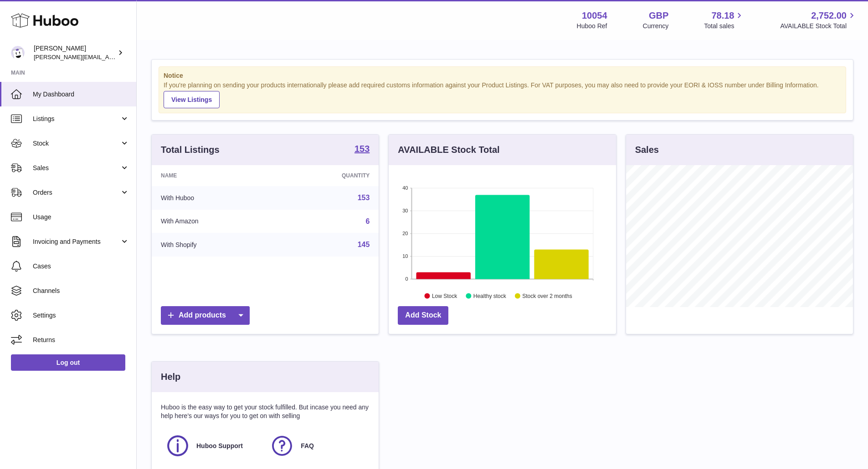 The height and width of the screenshot is (469, 868). Describe the element at coordinates (502, 95) in the screenshot. I see `div: If you're planning on sending your products internationally please add required customs informati...` at that location.